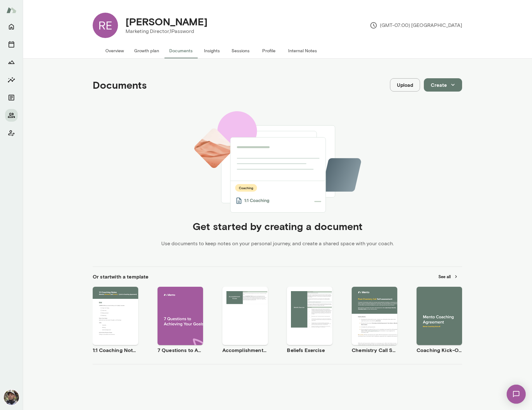 The width and height of the screenshot is (532, 410). I want to click on h6: Or start with a template, so click(120, 277).